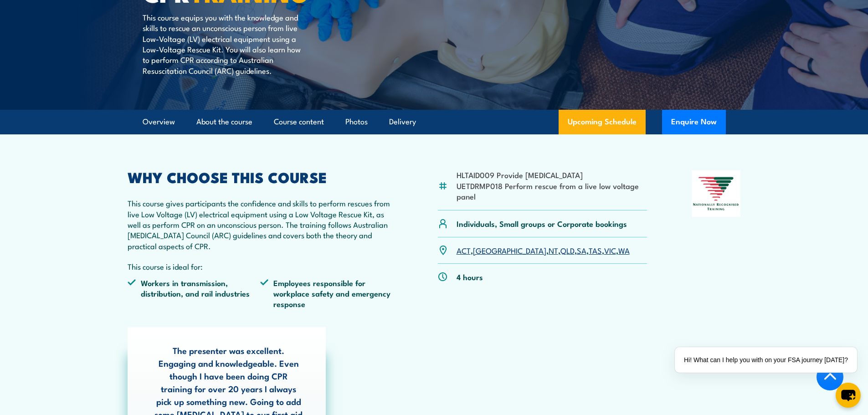 This screenshot has width=868, height=415. What do you see at coordinates (567, 250) in the screenshot?
I see `a: QLD` at bounding box center [567, 250].